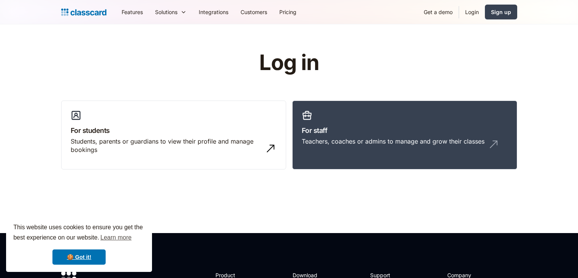 The height and width of the screenshot is (278, 578). I want to click on a: Pricing, so click(288, 12).